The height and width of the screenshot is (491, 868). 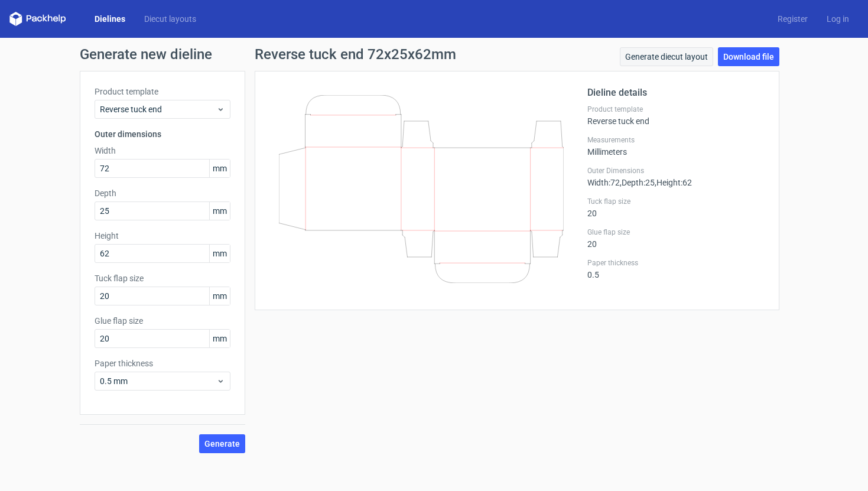 I want to click on a: Download file, so click(x=748, y=57).